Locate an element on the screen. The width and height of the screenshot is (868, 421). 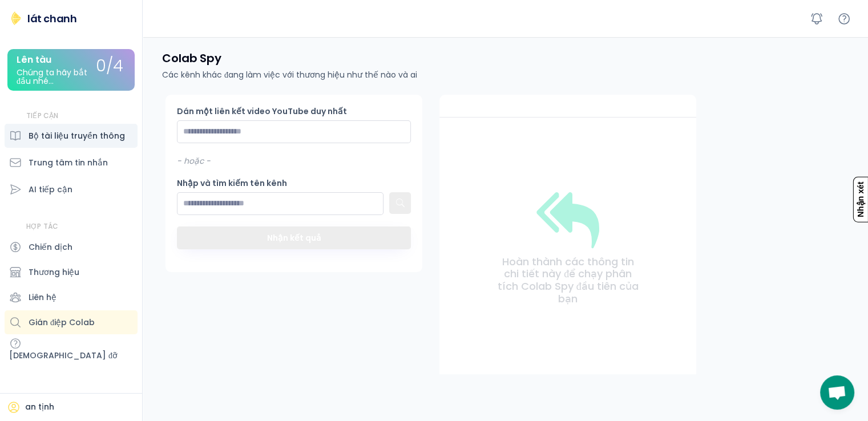
font: Lên tàu is located at coordinates (34, 59).